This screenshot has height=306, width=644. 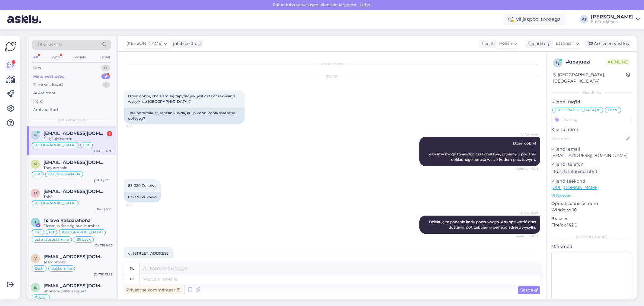 I want to click on div: juhib vestlust, so click(x=186, y=44).